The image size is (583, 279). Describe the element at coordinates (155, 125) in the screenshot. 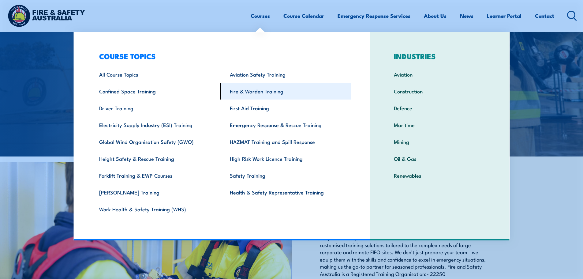

I see `a: Electricity Supply Industry (ESI) Training` at that location.